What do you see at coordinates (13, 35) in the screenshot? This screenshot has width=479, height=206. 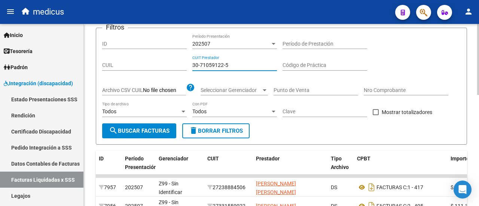 I see `span: Inicio` at bounding box center [13, 35].